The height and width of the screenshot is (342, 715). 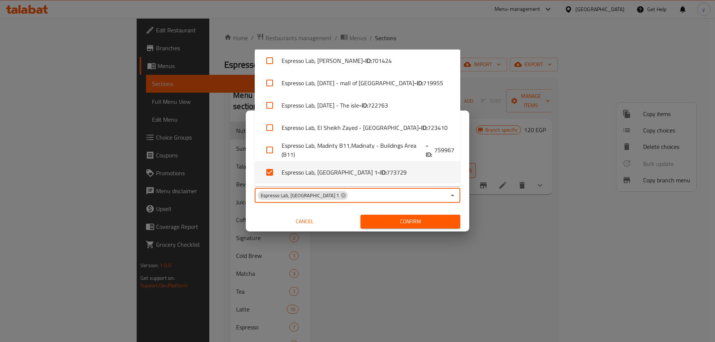 I want to click on li: Espresso Lab, Madinty B11,Madinaty - Buildings Area (B11), so click(x=358, y=150).